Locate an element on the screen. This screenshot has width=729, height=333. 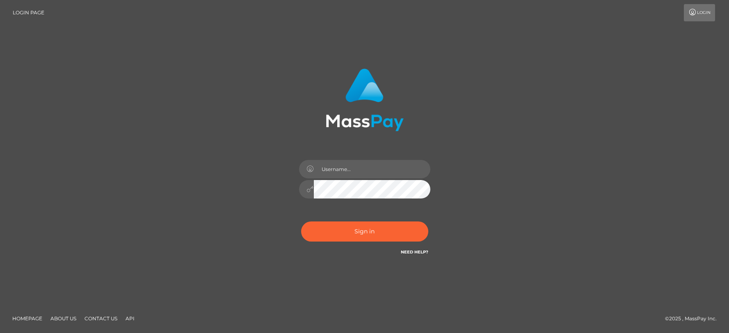
a: Login Page is located at coordinates (28, 13).